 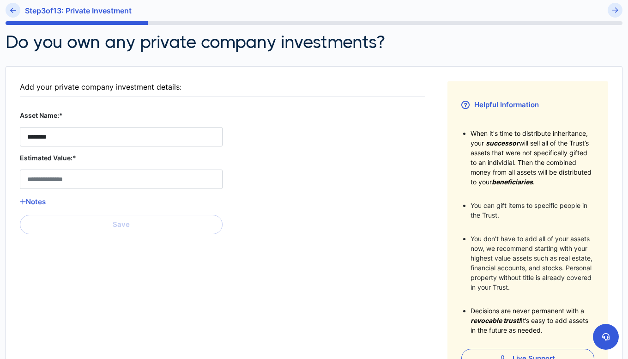 I want to click on h6: Step 3 of 13 : Private Investment, so click(x=78, y=11).